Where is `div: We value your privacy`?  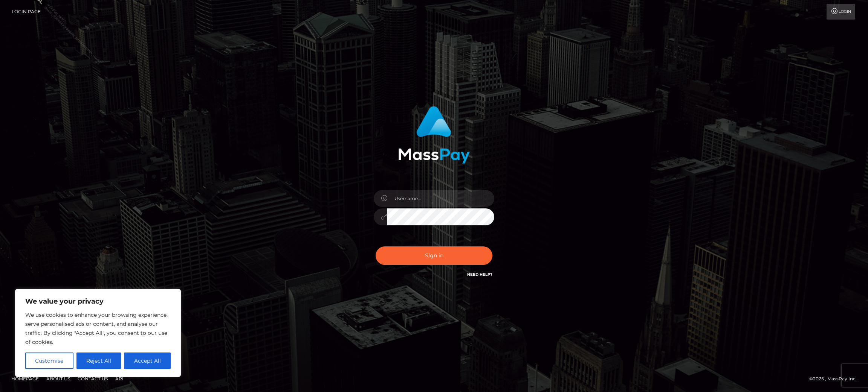 div: We value your privacy is located at coordinates (98, 333).